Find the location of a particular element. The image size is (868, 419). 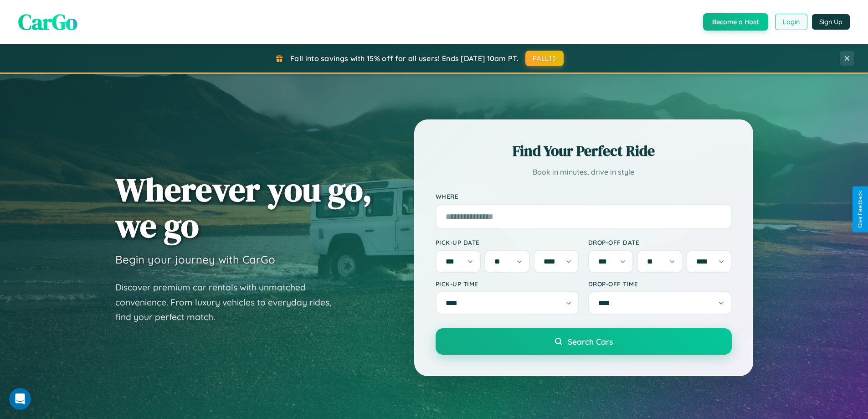

button: Login is located at coordinates (791, 21).